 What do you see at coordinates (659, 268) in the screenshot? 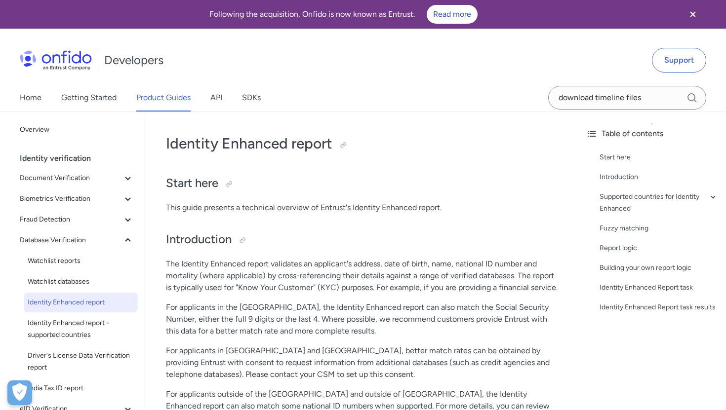
I see `a: Building your own report logic` at bounding box center [659, 268].